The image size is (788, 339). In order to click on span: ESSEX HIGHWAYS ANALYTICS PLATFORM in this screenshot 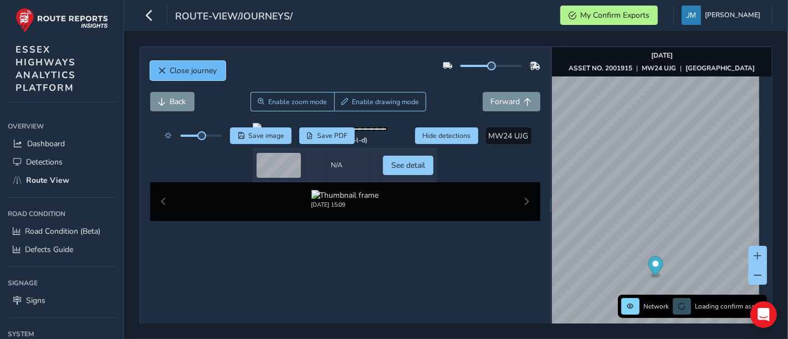, I will do `click(45, 69)`.